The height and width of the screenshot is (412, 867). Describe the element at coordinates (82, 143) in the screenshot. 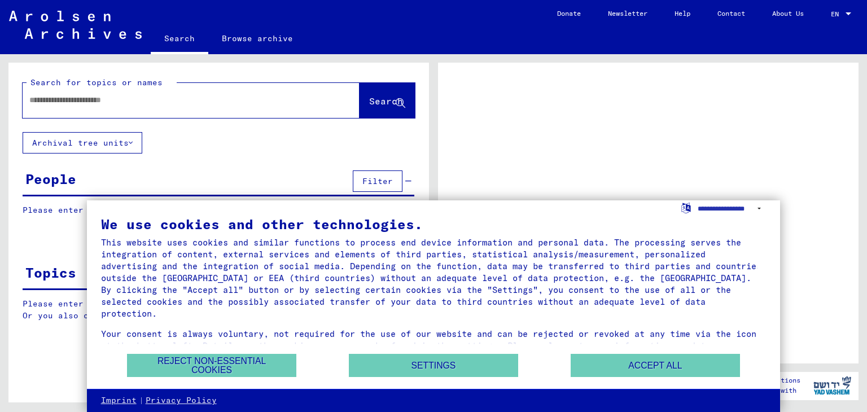

I see `button: Archival tree units` at that location.